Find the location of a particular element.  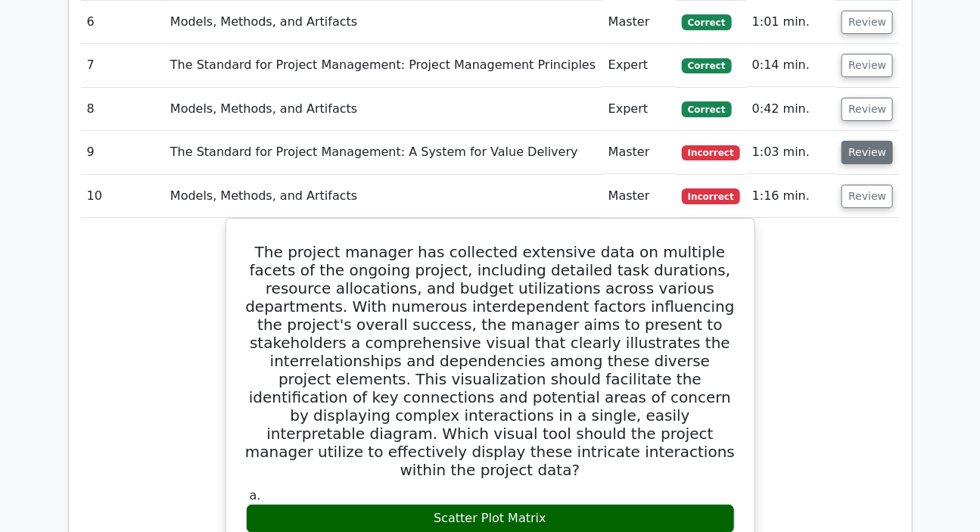

td: 8 is located at coordinates (122, 109).